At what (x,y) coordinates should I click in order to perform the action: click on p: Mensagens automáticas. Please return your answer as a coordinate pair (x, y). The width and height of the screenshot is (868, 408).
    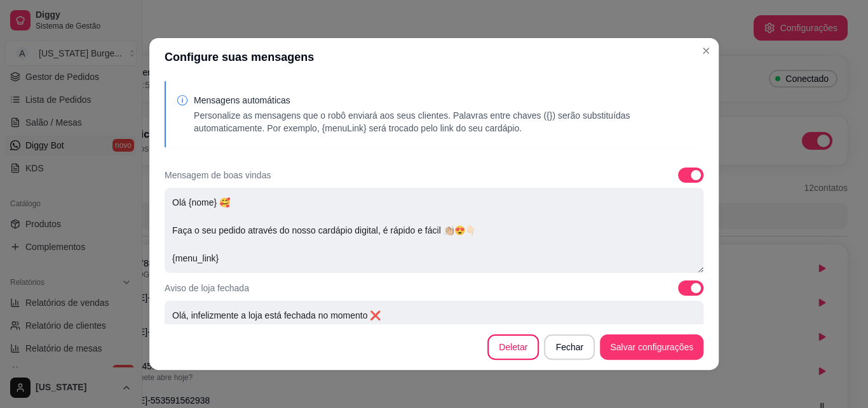
    Looking at the image, I should click on (444, 100).